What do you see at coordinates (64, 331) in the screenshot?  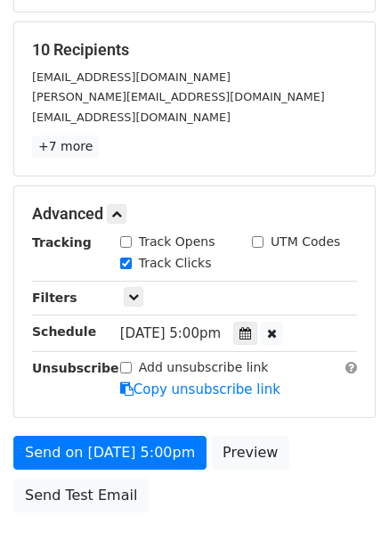 I see `strong: Schedule` at bounding box center [64, 331].